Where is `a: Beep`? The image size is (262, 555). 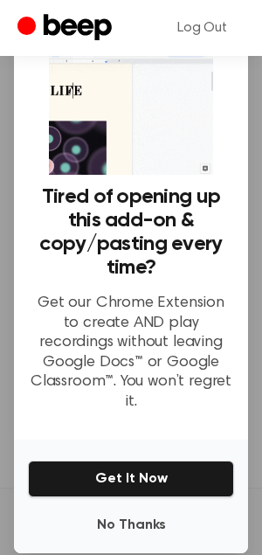
a: Beep is located at coordinates (66, 28).